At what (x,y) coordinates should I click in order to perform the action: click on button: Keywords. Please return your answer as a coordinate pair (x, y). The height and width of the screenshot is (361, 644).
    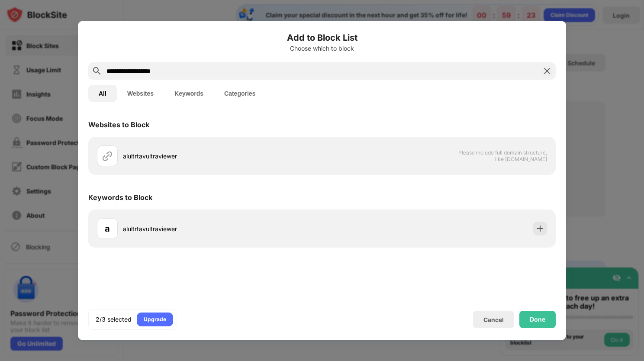
    Looking at the image, I should click on (188, 93).